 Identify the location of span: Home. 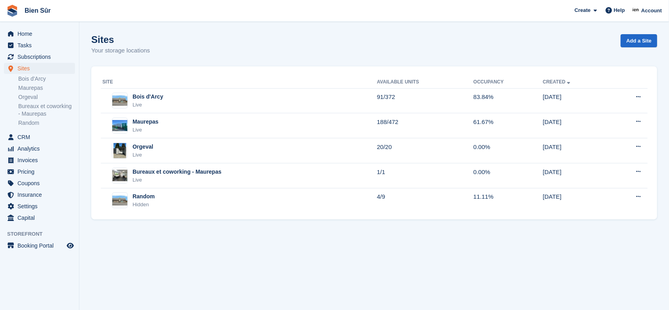
(41, 34).